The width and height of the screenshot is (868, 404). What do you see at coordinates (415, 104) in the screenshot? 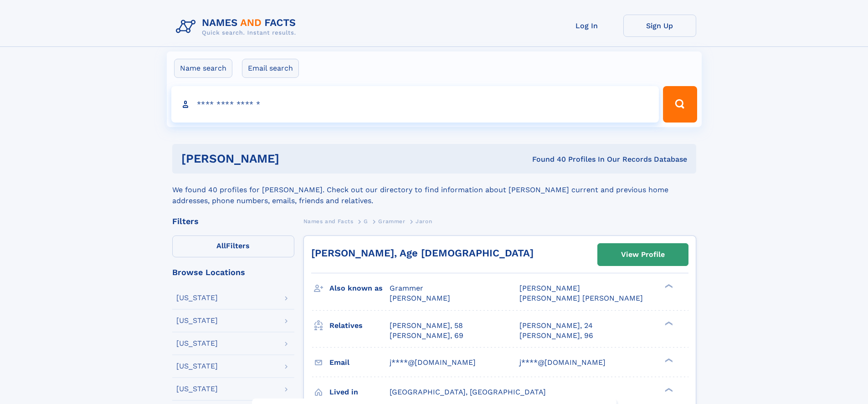
I see `input: search input` at bounding box center [415, 104].